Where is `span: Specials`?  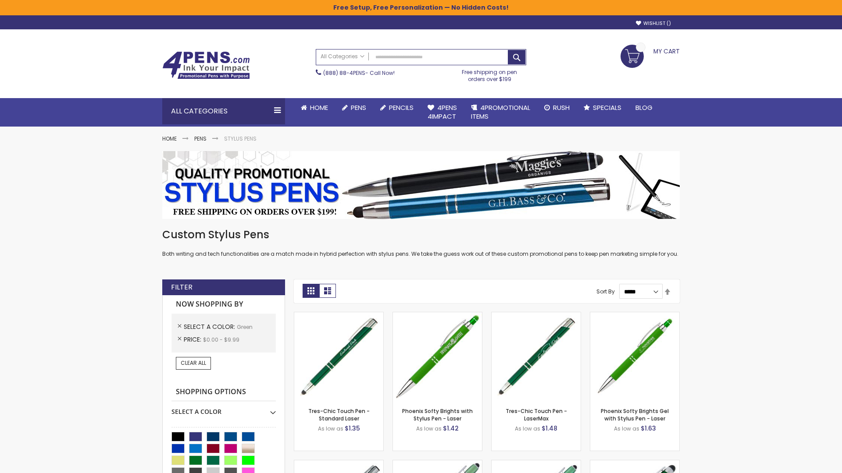
span: Specials is located at coordinates (607, 107).